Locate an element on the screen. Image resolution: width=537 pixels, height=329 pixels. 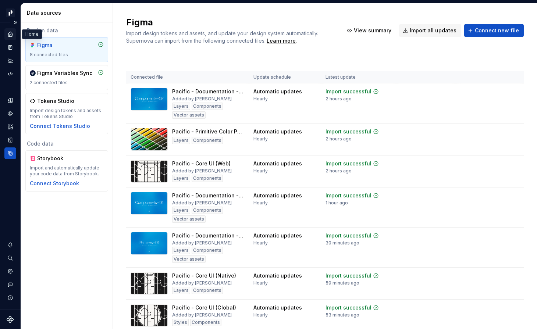
div: Tokens Studio is located at coordinates (56, 101).